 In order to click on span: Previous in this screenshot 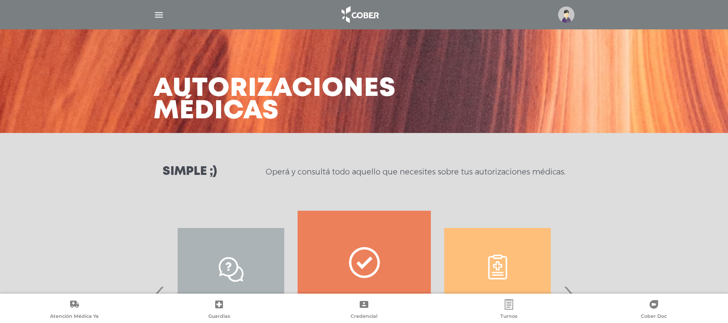, I will do `click(158, 297)`.